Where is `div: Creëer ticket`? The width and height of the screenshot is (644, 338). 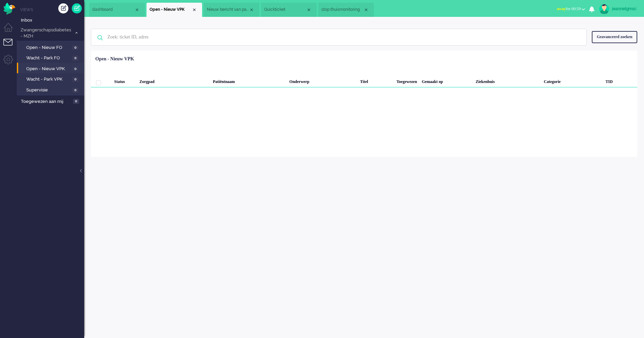 div: Creëer ticket is located at coordinates (63, 8).